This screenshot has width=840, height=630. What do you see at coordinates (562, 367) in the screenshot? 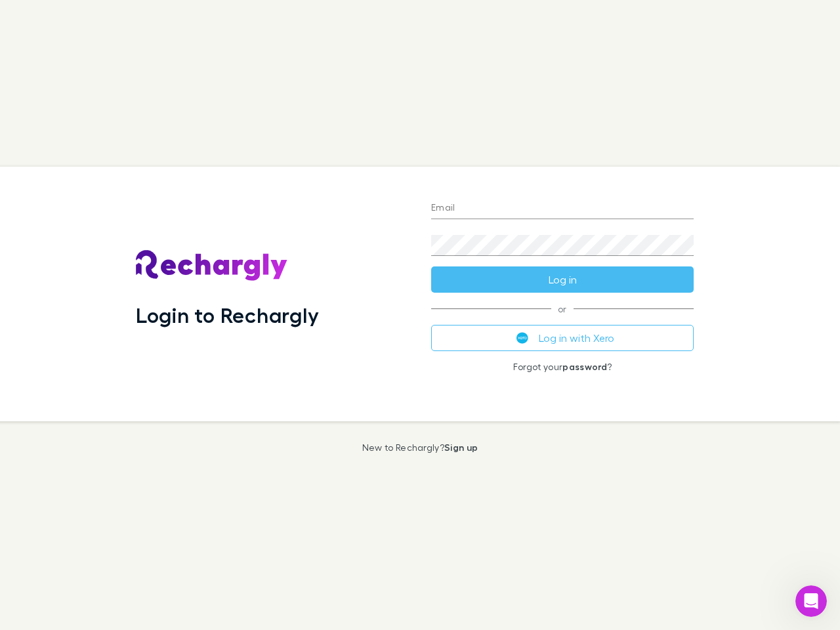
I see `p: Forgot your ?` at bounding box center [562, 367].